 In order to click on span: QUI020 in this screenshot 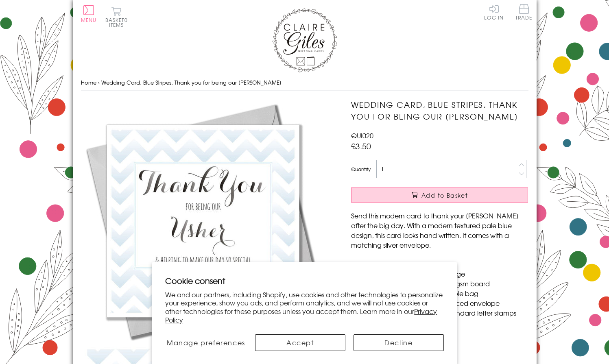, I will do `click(362, 136)`.